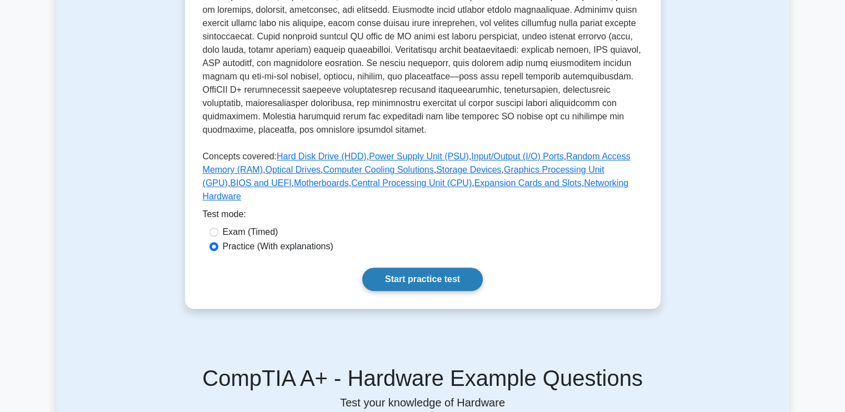 The height and width of the screenshot is (412, 845). What do you see at coordinates (528, 183) in the screenshot?
I see `a: Expansion Cards and Slots` at bounding box center [528, 183].